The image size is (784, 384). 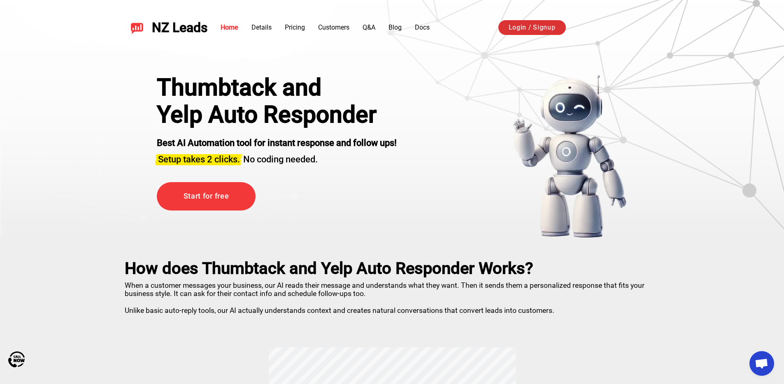 What do you see at coordinates (392, 269) in the screenshot?
I see `h2: How does Thumbtack and Yelp Auto Responder Works?` at bounding box center [392, 269].